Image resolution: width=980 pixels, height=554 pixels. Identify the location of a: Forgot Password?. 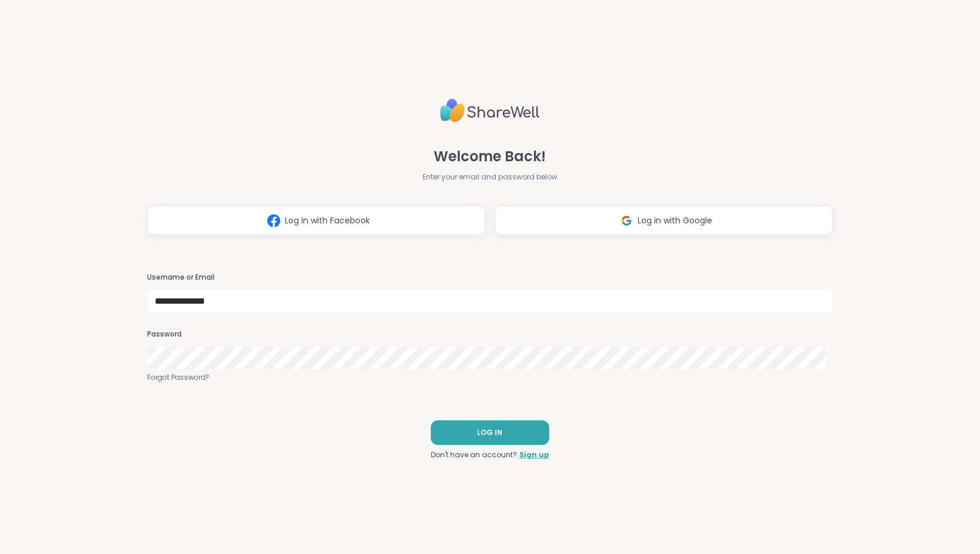
(490, 377).